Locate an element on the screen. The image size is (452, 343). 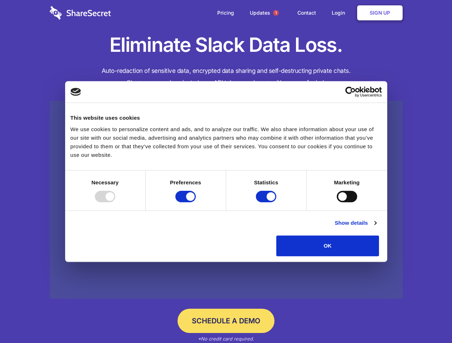
a: Contact is located at coordinates (306, 13).